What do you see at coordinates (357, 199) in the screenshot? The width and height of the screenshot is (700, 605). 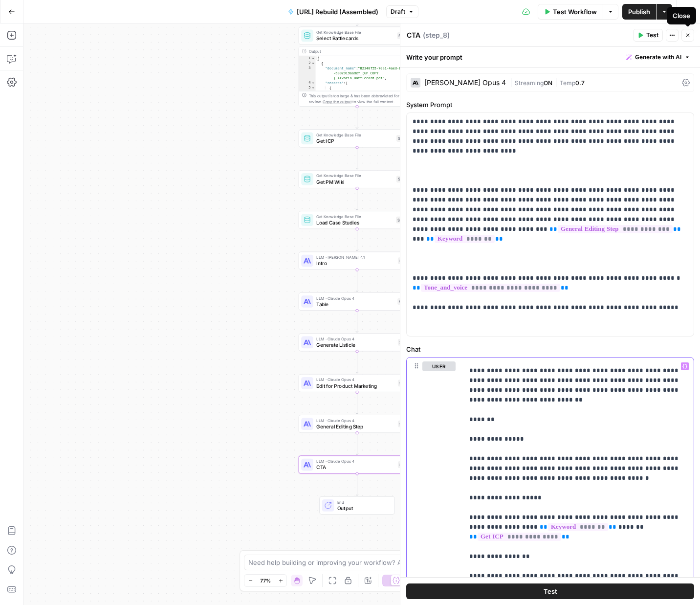 I see `g: Edge from step_12 to step_14` at bounding box center [357, 199].